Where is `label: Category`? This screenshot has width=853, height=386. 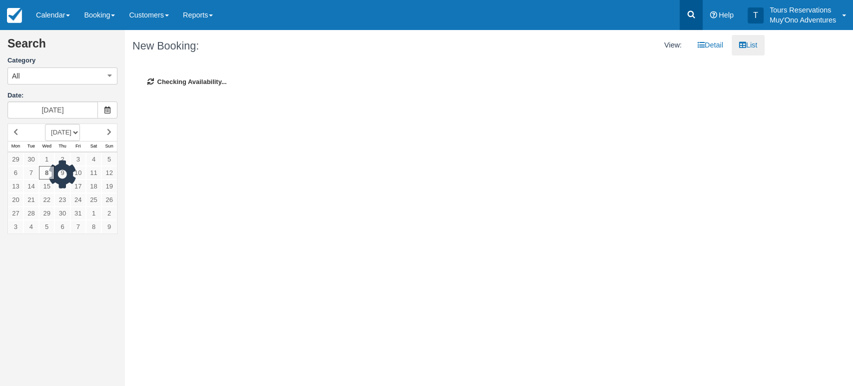
label: Category is located at coordinates (62, 60).